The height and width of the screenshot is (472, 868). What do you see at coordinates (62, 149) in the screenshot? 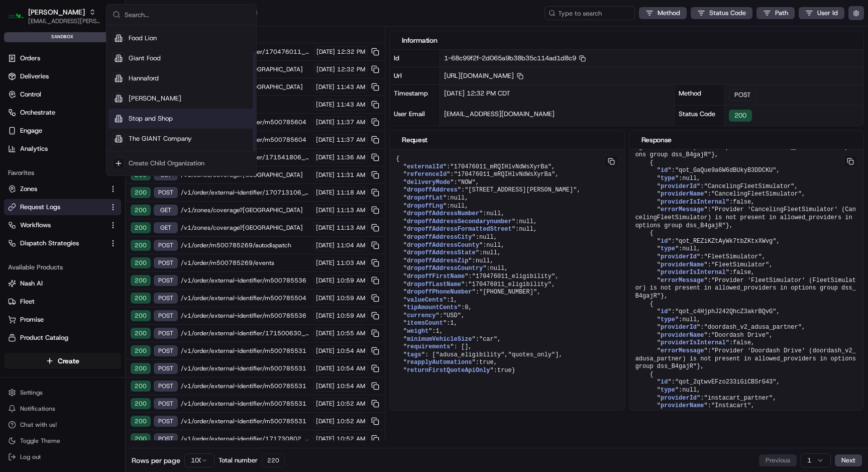
I see `a: Analytics` at bounding box center [62, 149].